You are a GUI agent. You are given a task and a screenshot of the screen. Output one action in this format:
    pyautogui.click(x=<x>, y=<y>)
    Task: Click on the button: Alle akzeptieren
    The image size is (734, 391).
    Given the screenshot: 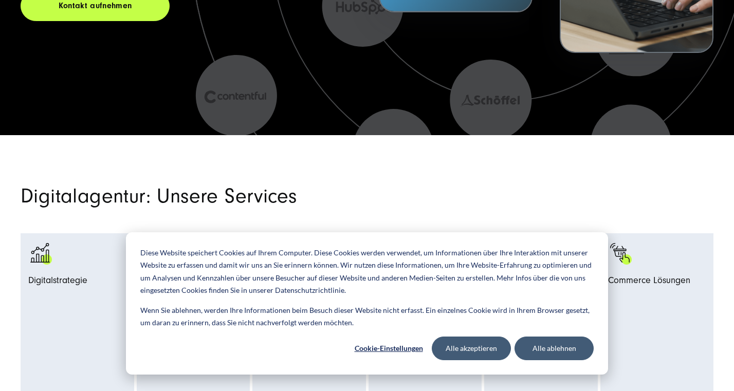 What is the action you would take?
    pyautogui.click(x=471, y=348)
    